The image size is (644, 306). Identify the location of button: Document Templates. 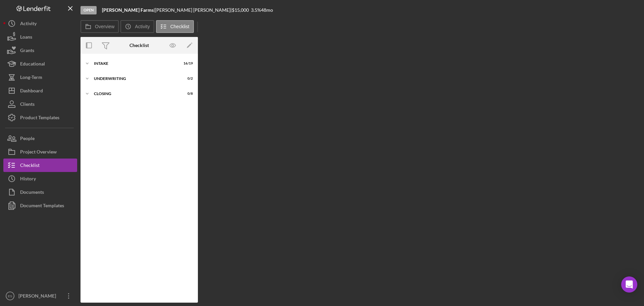
(40, 205).